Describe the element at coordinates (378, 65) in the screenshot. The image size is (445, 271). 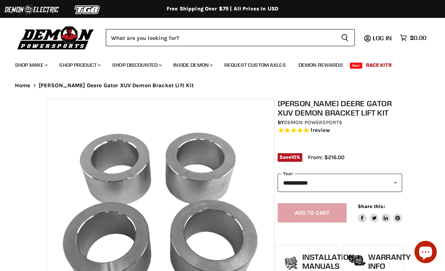
I see `a: Race Kits` at that location.